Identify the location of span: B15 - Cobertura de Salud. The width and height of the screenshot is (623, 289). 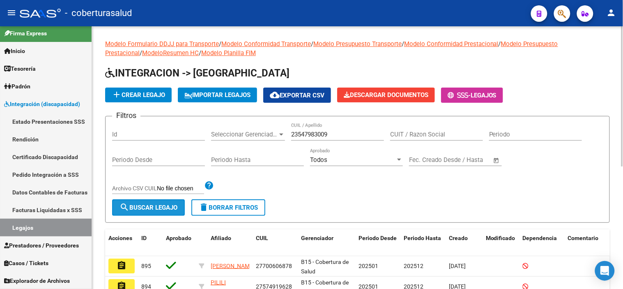
(325, 266).